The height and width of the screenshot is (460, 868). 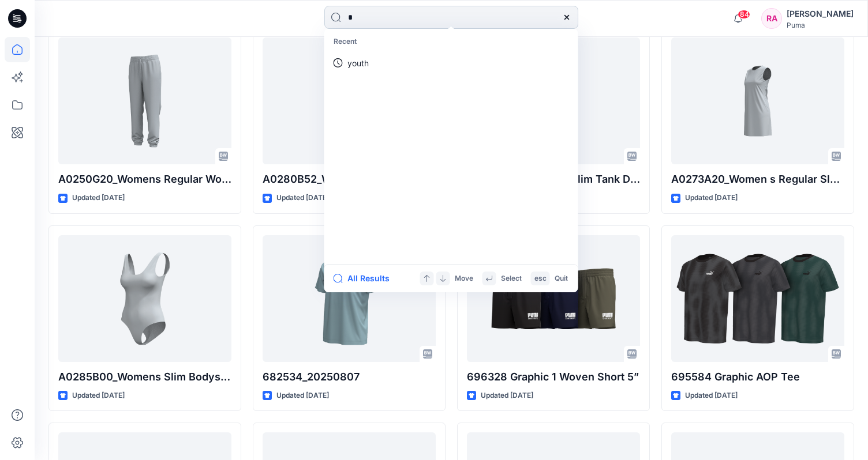 I want to click on p: A0285B00_Womens Slim Bodysuit_CV01, so click(x=145, y=377).